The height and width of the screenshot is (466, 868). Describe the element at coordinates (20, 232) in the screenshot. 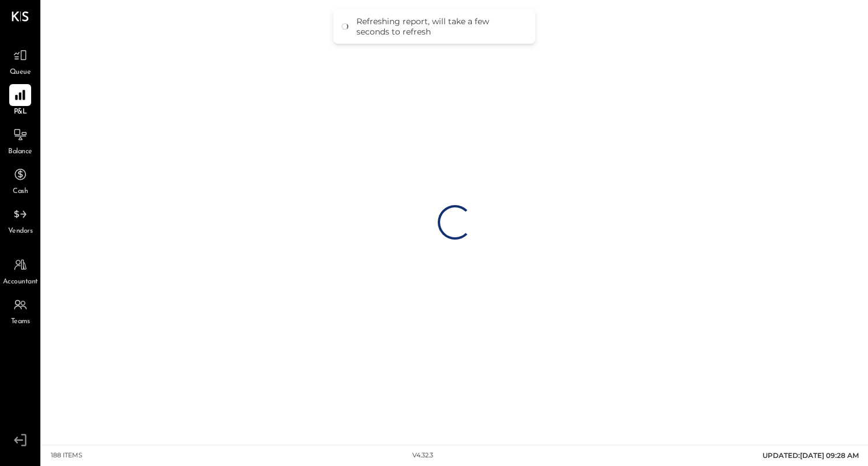

I see `span: Vendors` at that location.